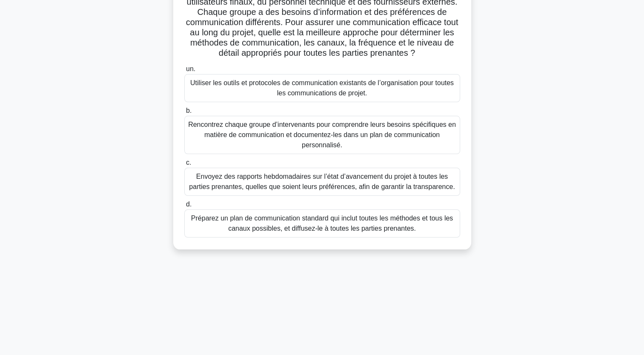  I want to click on span: d., so click(189, 204).